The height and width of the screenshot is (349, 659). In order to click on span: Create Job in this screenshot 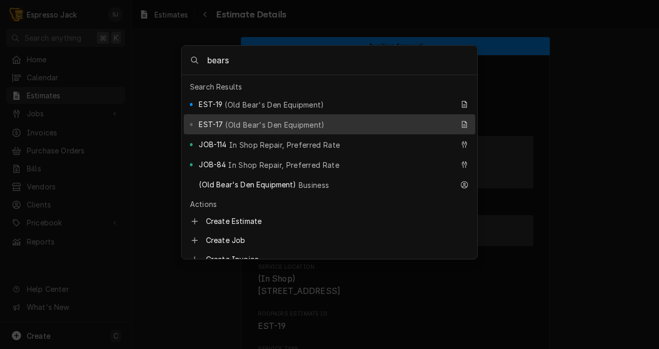, I will do `click(337, 240)`.